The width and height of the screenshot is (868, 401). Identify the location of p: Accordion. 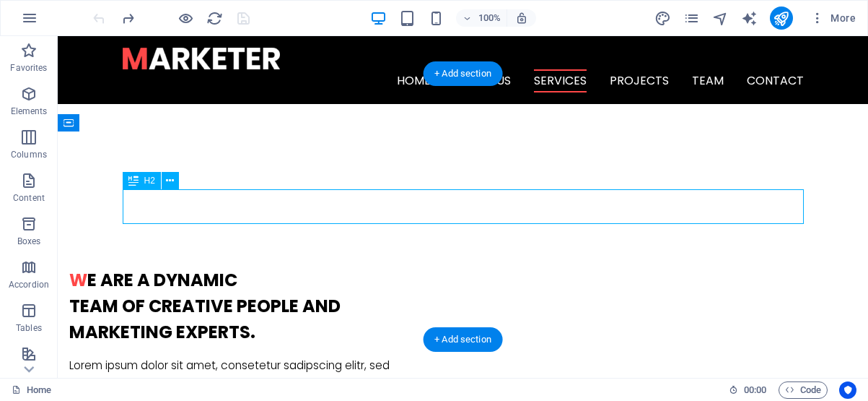
(29, 285).